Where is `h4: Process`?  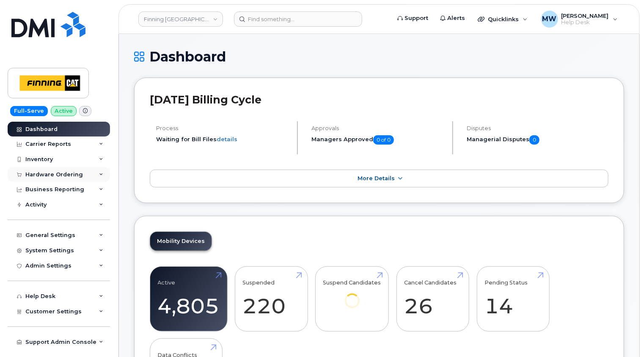
h4: Process is located at coordinates (223, 128).